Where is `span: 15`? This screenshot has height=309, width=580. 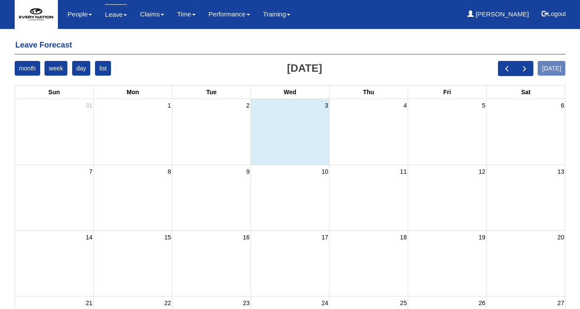
span: 15 is located at coordinates (168, 237).